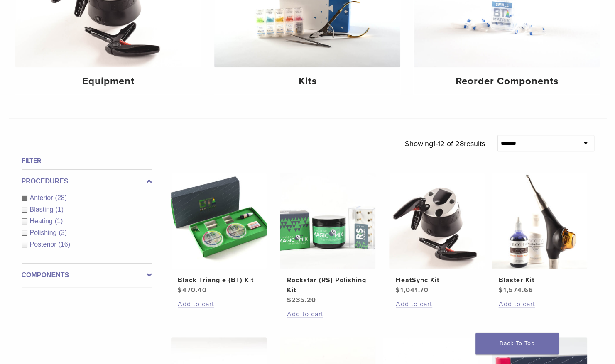 Image resolution: width=615 pixels, height=364 pixels. Describe the element at coordinates (328, 314) in the screenshot. I see `a: Add to cart: “Rockstar (RS) Polishing Kit”` at that location.